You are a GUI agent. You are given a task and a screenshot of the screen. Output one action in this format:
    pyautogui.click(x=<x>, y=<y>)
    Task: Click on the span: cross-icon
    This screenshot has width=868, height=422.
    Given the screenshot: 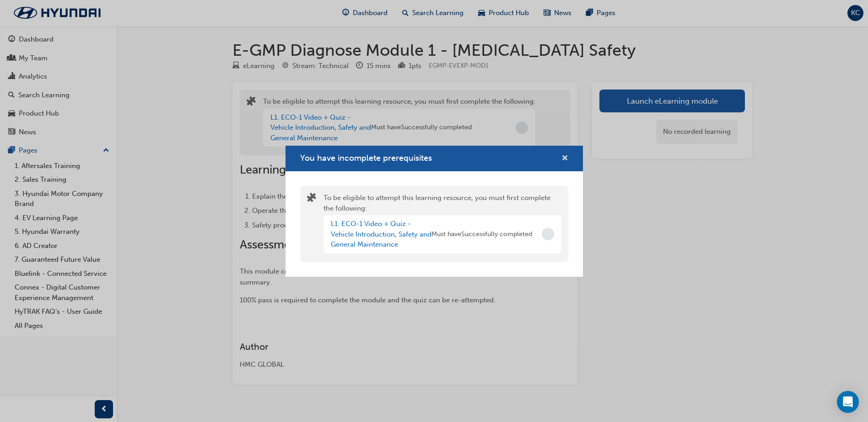 What is the action you would take?
    pyautogui.click(x=565, y=159)
    